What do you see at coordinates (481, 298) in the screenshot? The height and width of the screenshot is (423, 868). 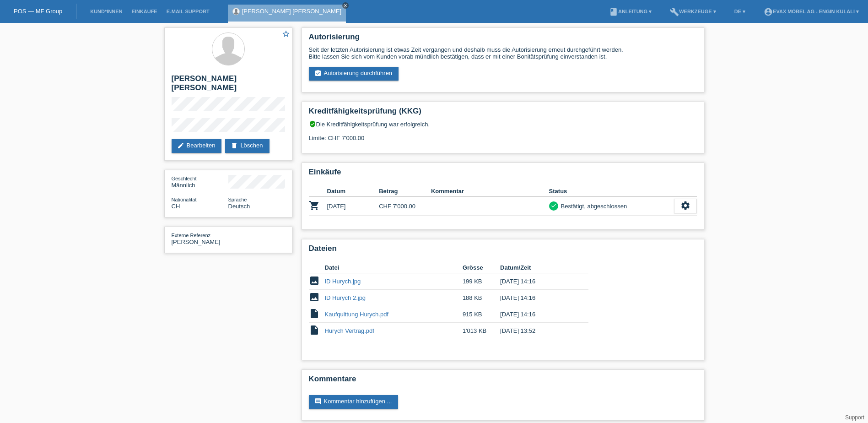 I see `td: 188 KB` at bounding box center [481, 298].